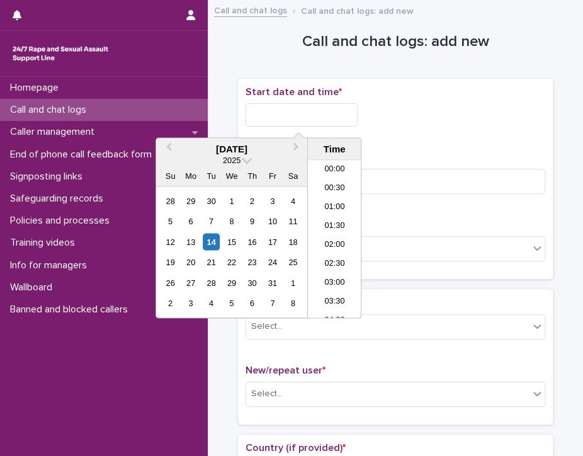 Image resolution: width=583 pixels, height=456 pixels. Describe the element at coordinates (231, 200) in the screenshot. I see `div: Choose Wednesday, October 1st, 2025` at that location.